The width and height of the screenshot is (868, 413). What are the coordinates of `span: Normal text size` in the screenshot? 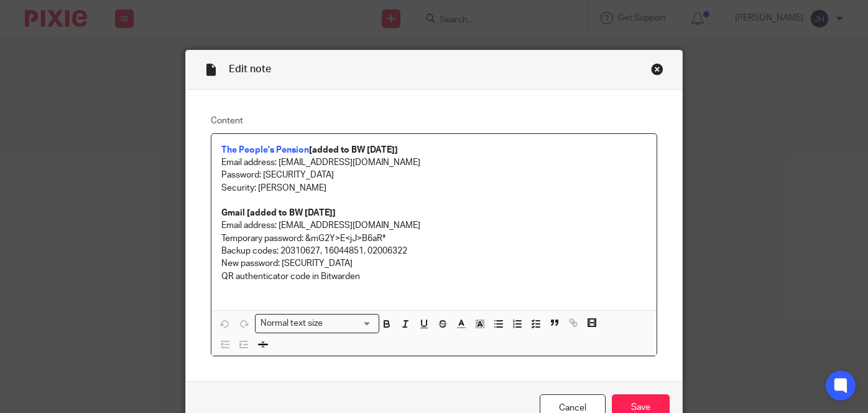 It's located at (292, 323).